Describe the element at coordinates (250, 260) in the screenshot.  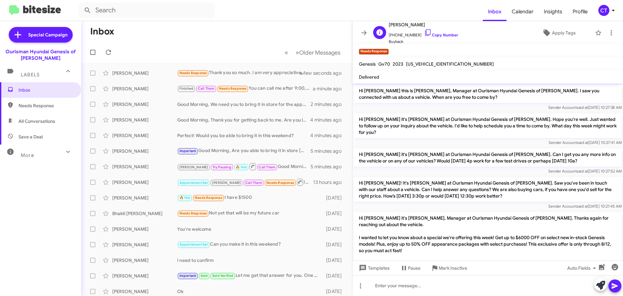
I see `div: I need to confirm` at that location.